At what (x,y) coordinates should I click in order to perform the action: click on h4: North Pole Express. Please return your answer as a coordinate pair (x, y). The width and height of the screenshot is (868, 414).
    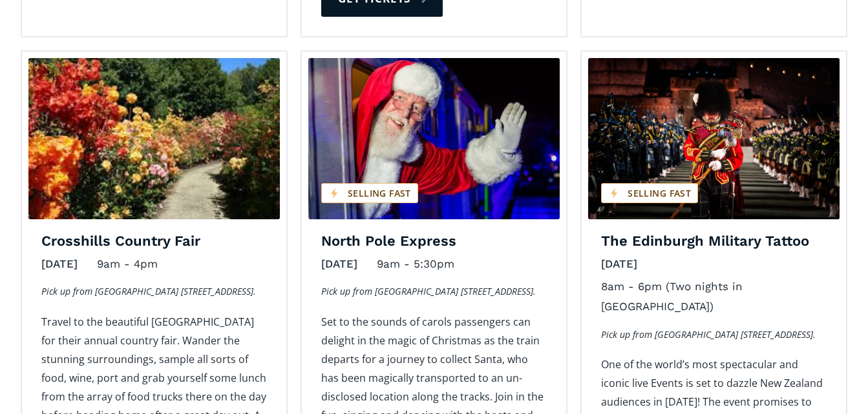
    Looking at the image, I should click on (434, 241).